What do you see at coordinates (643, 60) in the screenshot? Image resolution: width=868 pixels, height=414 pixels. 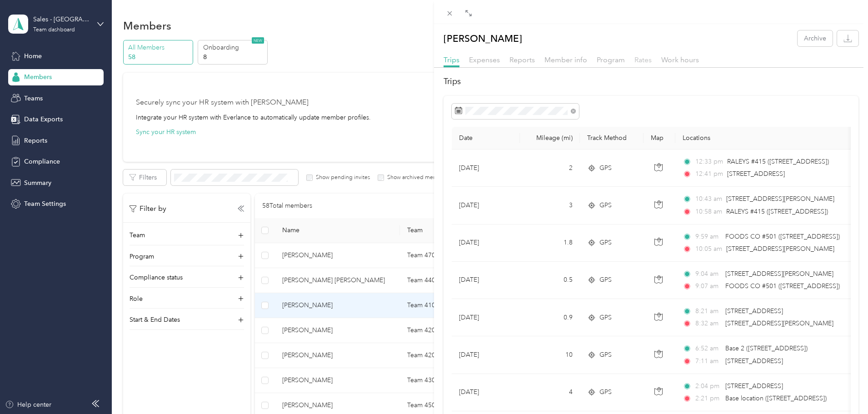 I see `span: Rates` at bounding box center [643, 60].